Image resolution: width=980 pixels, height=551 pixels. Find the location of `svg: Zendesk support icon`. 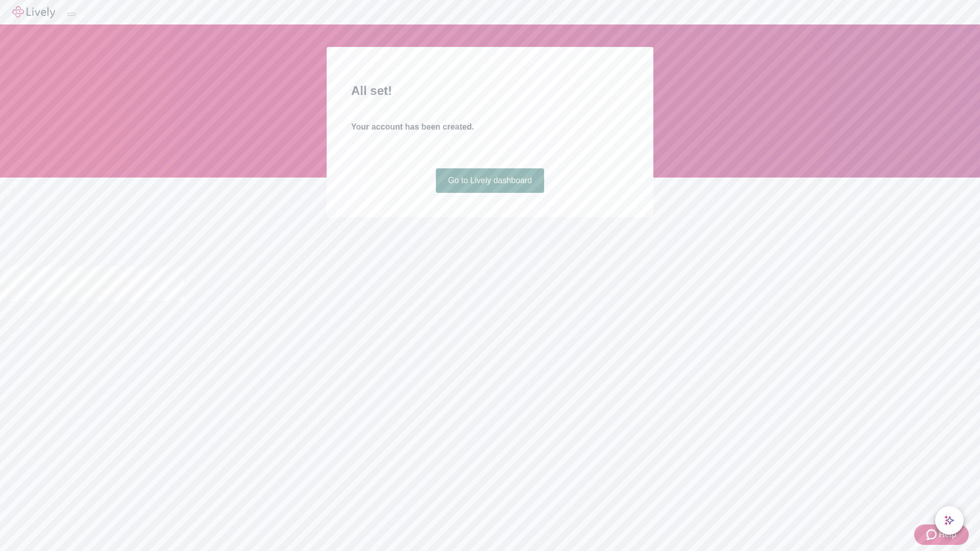

svg: Zendesk support icon is located at coordinates (933, 535).